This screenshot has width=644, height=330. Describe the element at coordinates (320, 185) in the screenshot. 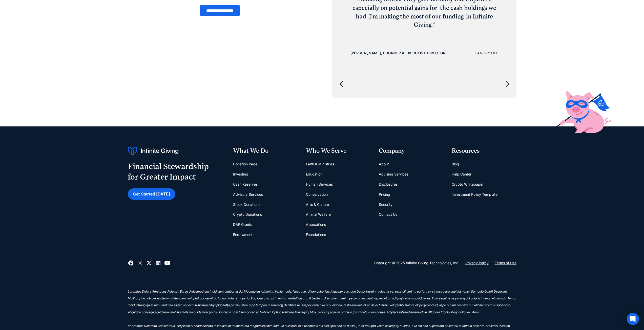

I see `a: Human Services` at that location.